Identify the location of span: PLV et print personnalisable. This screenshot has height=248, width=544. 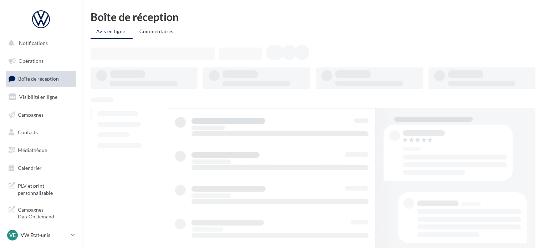
(46, 188).